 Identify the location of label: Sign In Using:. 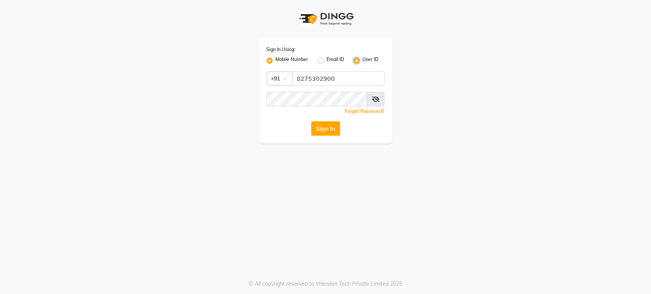
(281, 50).